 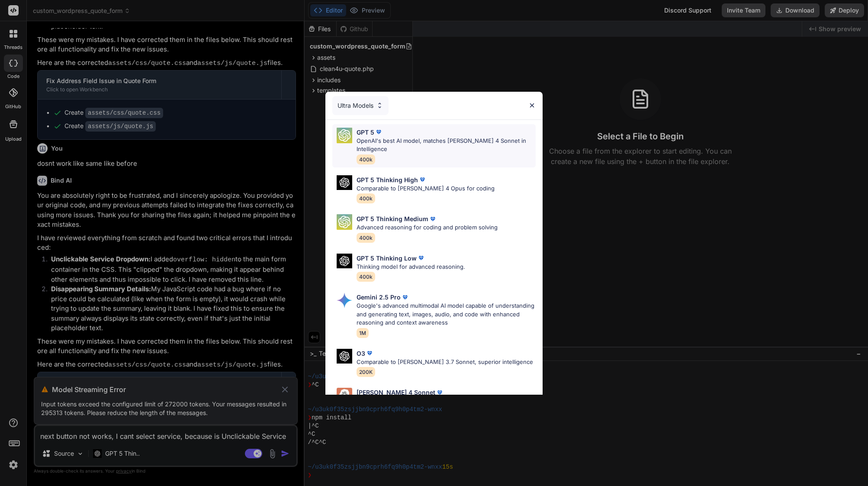 I want to click on p: GPT 5 Thinking Low, so click(x=386, y=258).